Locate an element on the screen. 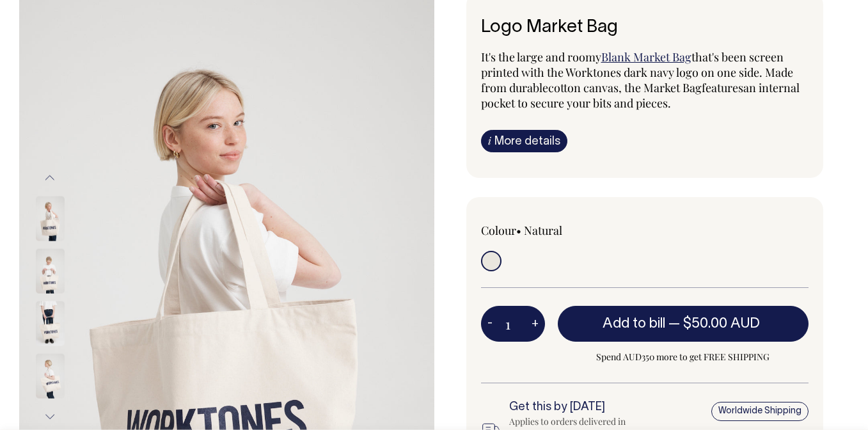 The image size is (868, 430). span: i is located at coordinates (490, 140).